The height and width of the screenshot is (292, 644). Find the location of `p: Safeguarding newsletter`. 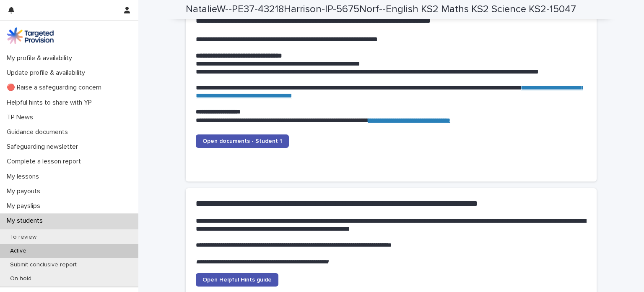

p: Safeguarding newsletter is located at coordinates (44, 147).